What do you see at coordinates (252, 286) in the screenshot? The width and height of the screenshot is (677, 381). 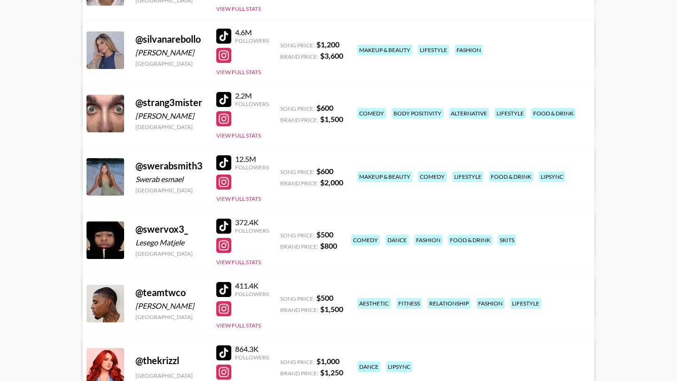 I see `div: 411.4K` at bounding box center [252, 286].